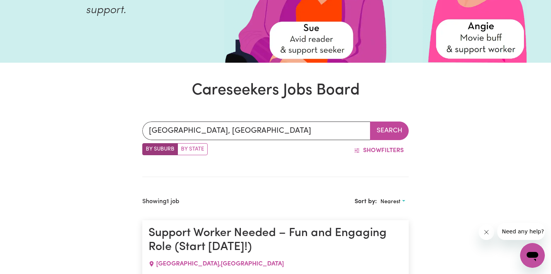  I want to click on label: Search by suburb/post code, so click(160, 149).